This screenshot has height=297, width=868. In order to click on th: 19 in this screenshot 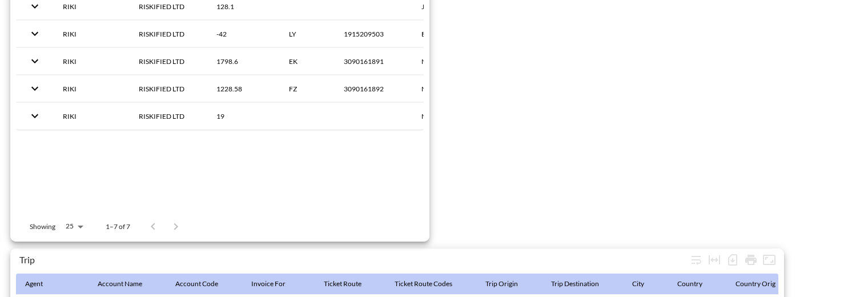, I will do `click(244, 116)`.